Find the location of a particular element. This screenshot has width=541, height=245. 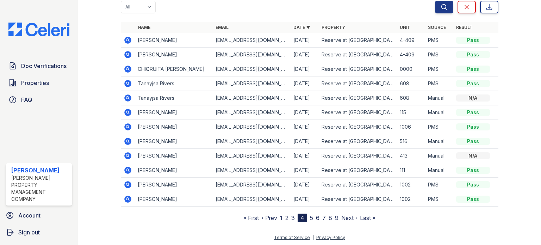

a: Unit is located at coordinates (405, 27).